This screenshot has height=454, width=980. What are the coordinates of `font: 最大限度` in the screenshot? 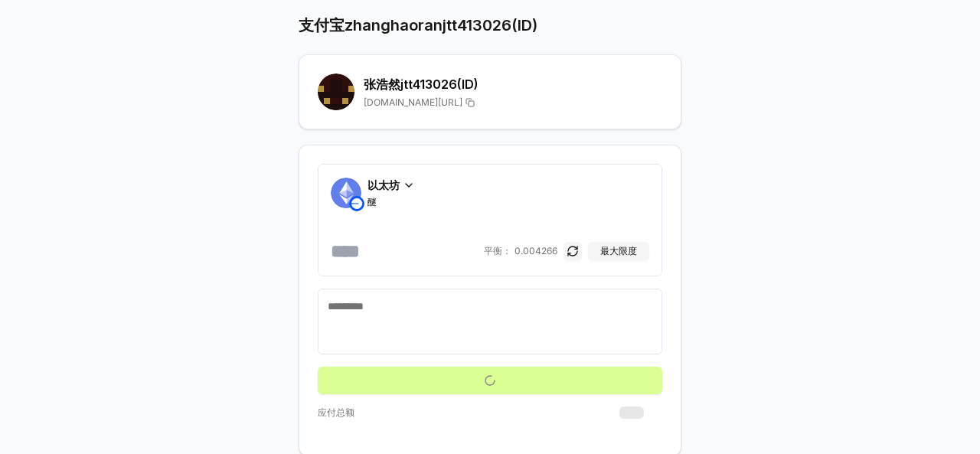 It's located at (619, 250).